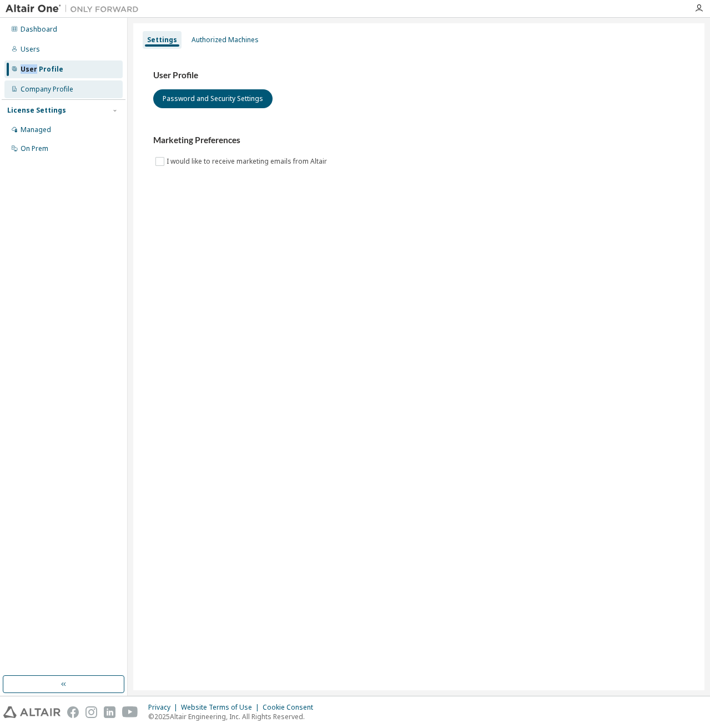  Describe the element at coordinates (35, 149) in the screenshot. I see `div: On Prem` at that location.